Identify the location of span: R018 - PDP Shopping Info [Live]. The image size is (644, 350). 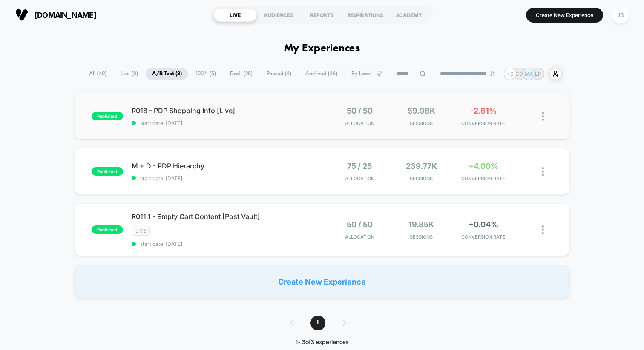
(226, 111).